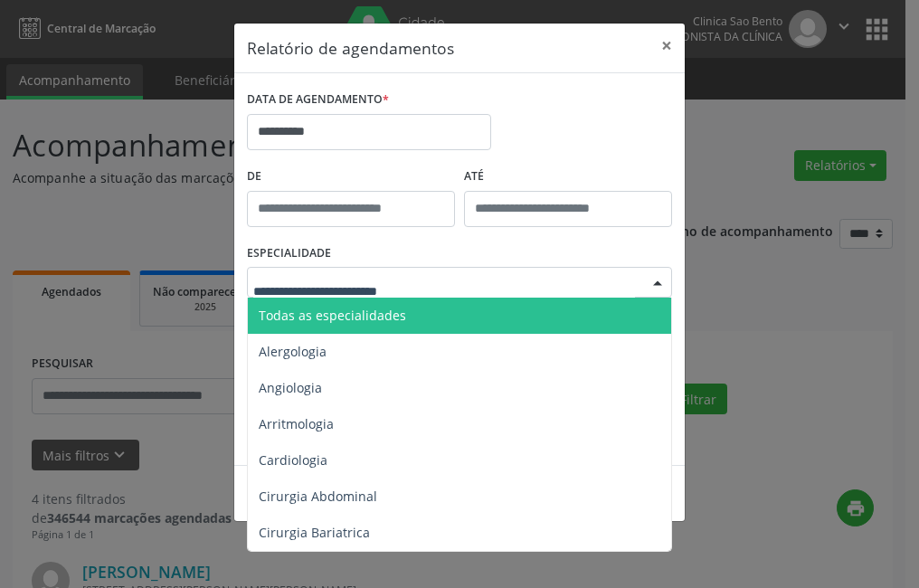 This screenshot has width=919, height=588. What do you see at coordinates (318, 100) in the screenshot?
I see `label: DATA DE AGENDAMENTO` at bounding box center [318, 100].